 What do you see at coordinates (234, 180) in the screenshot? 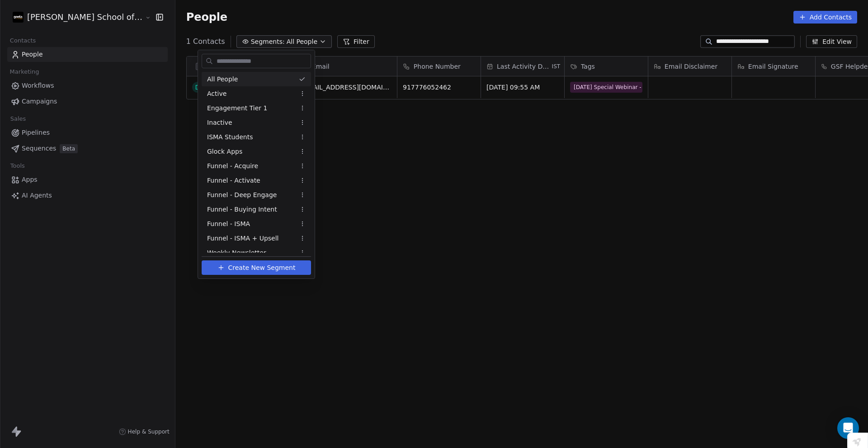
I see `span: Funnel - Activate` at bounding box center [234, 180].